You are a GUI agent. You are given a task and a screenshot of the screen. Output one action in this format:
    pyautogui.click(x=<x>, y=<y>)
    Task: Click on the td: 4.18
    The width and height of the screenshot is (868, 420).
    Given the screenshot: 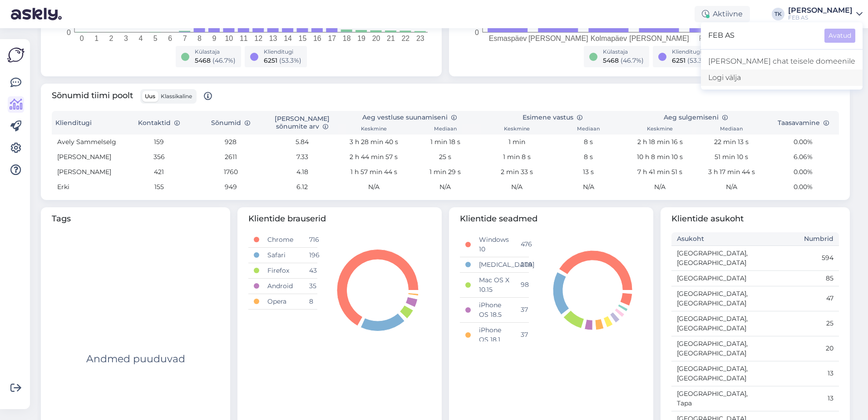 What is the action you would take?
    pyautogui.click(x=302, y=172)
    